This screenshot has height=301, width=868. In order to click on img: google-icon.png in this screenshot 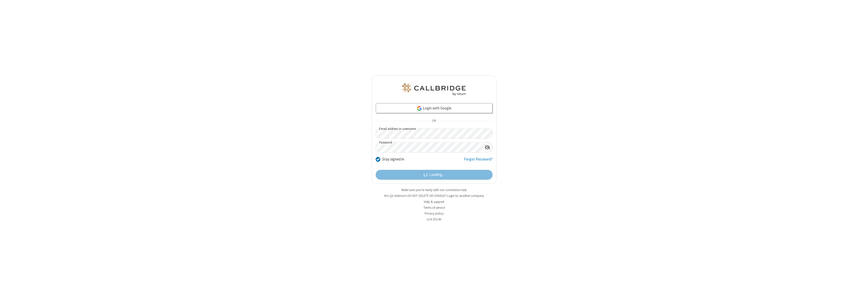, I will do `click(419, 109)`.